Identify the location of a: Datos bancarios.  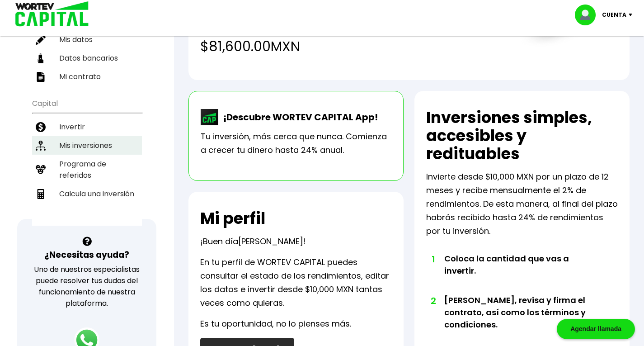
(87, 58).